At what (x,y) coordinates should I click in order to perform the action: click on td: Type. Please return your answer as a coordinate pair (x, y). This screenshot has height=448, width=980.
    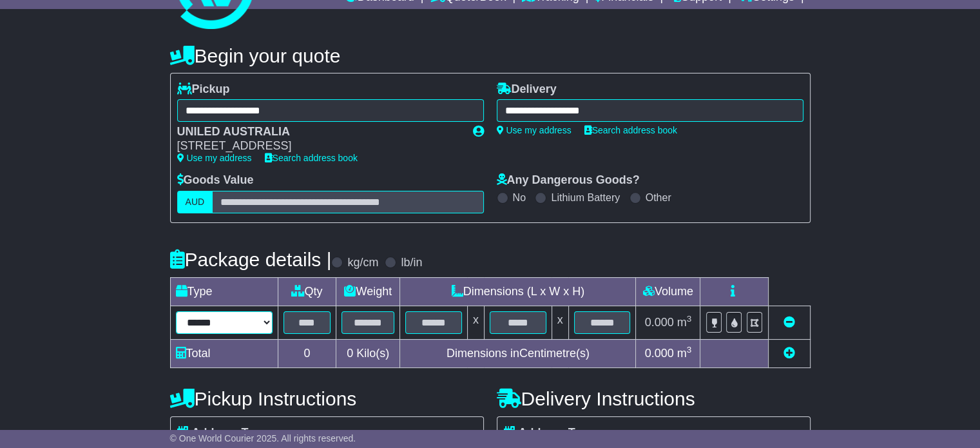
    Looking at the image, I should click on (224, 292).